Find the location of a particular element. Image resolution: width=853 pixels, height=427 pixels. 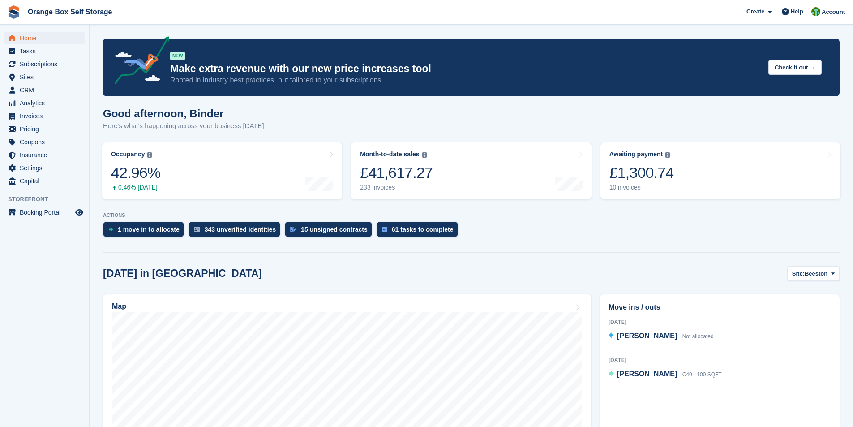

span: Pricing is located at coordinates (47, 129).